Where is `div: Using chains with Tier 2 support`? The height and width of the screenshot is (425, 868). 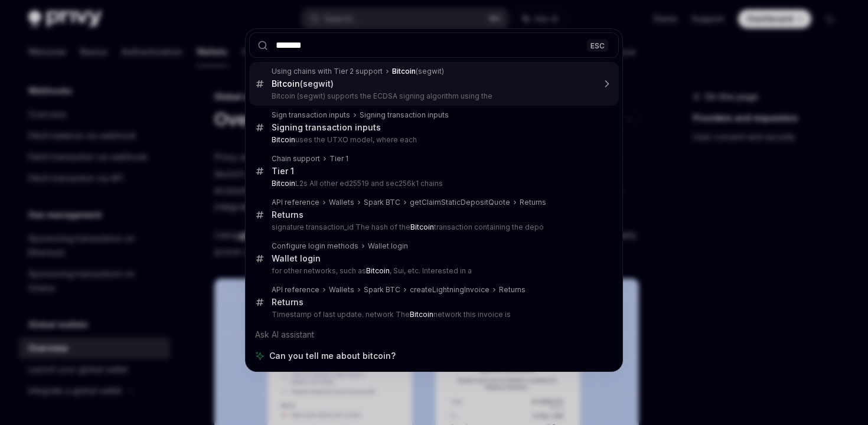 div: Using chains with Tier 2 support is located at coordinates (327, 71).